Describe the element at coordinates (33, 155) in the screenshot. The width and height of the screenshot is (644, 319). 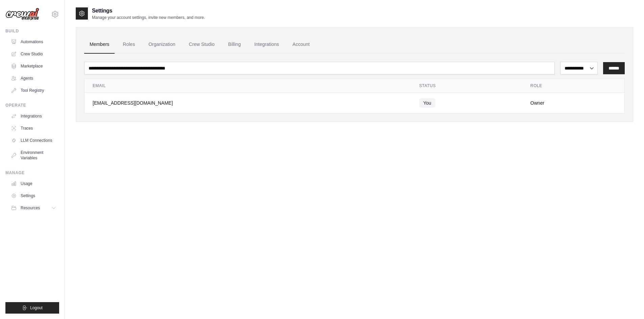
I see `a: Environment Variables` at that location.